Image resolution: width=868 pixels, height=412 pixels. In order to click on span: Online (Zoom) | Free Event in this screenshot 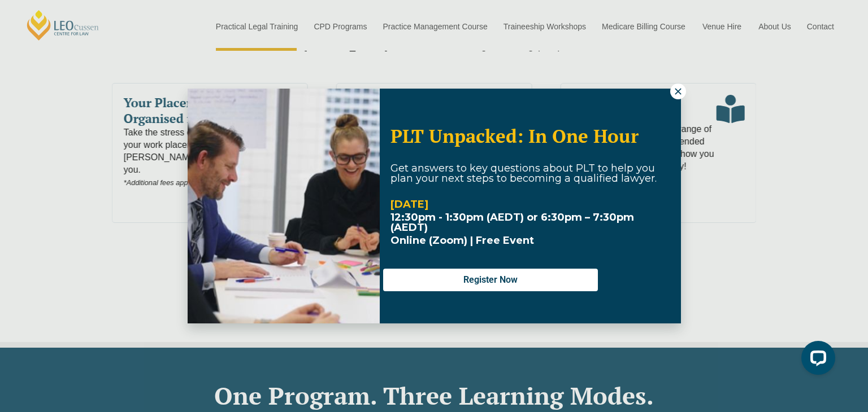, I will do `click(462, 240)`.